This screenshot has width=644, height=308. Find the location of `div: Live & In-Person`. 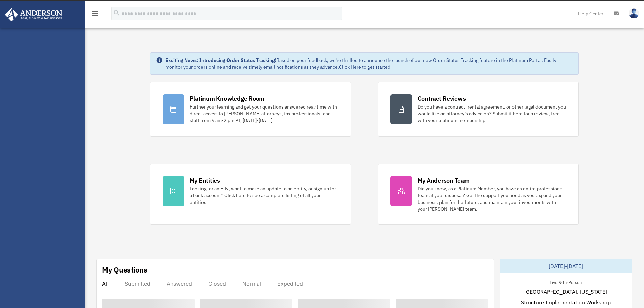

div: Live & In-Person is located at coordinates (565, 282).